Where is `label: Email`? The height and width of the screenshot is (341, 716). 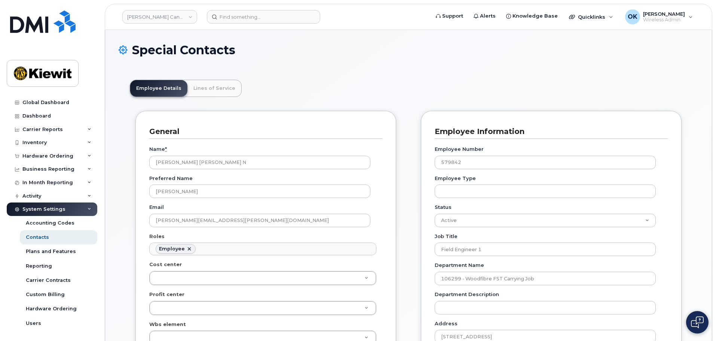 label: Email is located at coordinates (156, 207).